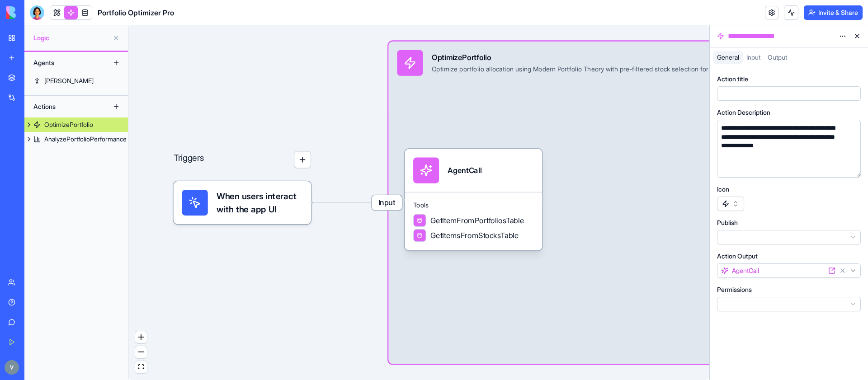 This screenshot has height=380, width=868. What do you see at coordinates (141, 352) in the screenshot?
I see `button: zoom out` at bounding box center [141, 352].